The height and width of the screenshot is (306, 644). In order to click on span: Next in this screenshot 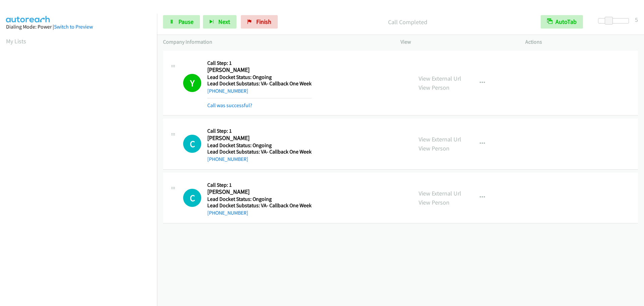, I will do `click(224, 22)`.